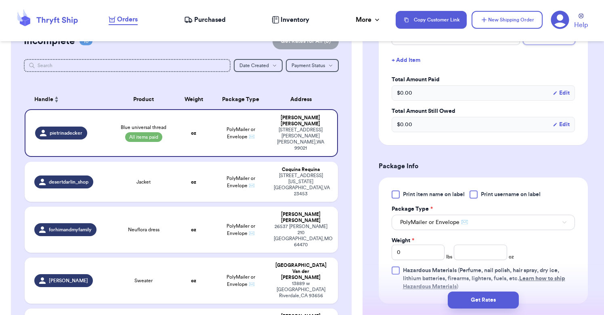 The width and height of the screenshot is (604, 315). I want to click on span: Sweater, so click(143, 280).